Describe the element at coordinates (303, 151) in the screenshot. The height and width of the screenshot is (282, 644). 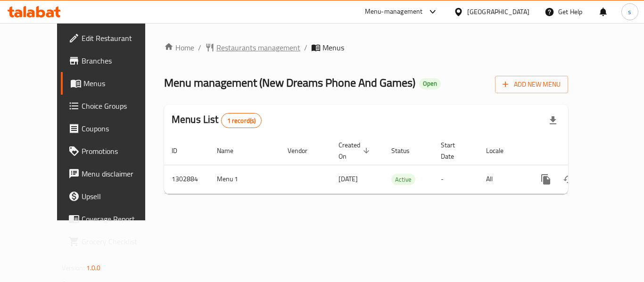
I see `span: Vendor` at that location.